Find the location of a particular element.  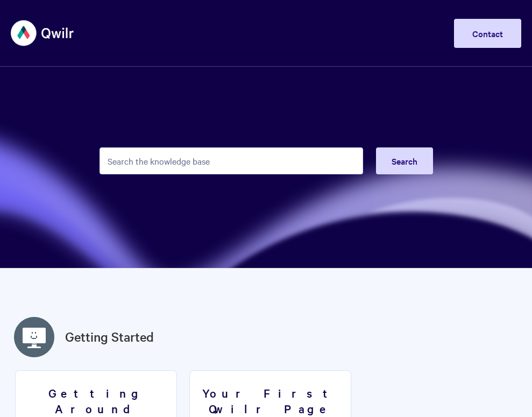

button: Search is located at coordinates (405, 161).